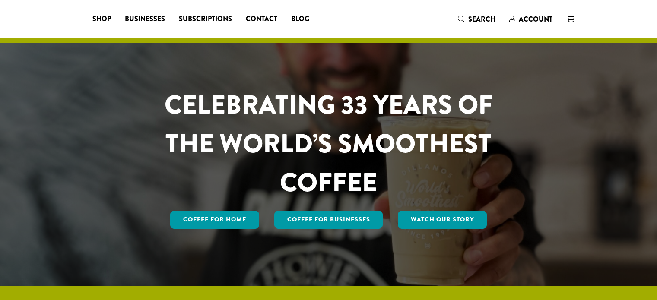 This screenshot has width=657, height=300. Describe the element at coordinates (102, 19) in the screenshot. I see `a: Shop` at that location.